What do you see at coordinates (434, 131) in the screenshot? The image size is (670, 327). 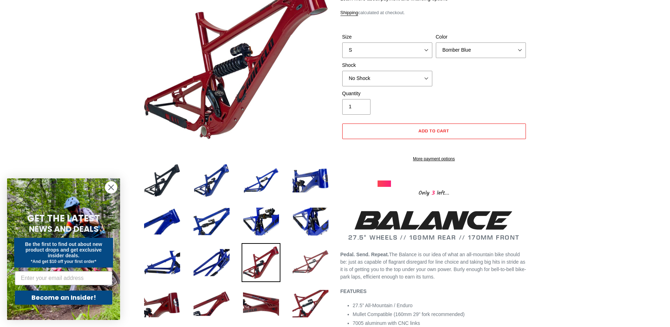 I see `button: Add to cart` at bounding box center [434, 131].